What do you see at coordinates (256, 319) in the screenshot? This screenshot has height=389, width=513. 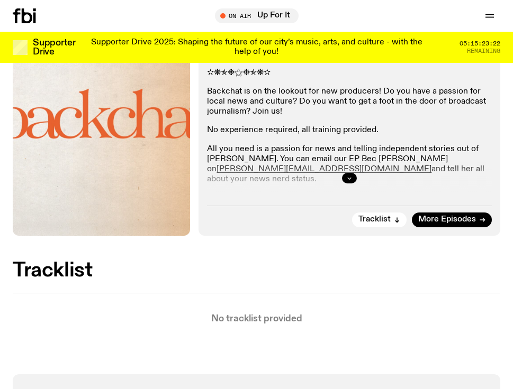 I see `p: No tracklist provided` at bounding box center [256, 319].